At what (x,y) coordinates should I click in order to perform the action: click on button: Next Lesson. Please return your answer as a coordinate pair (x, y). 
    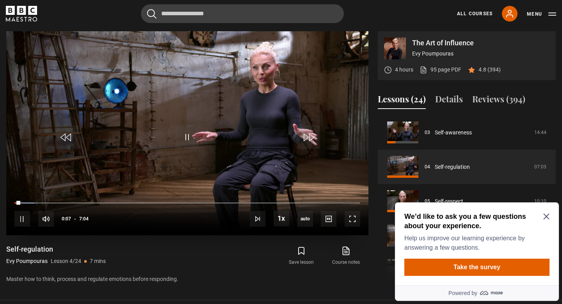
    Looking at the image, I should click on (258, 219).